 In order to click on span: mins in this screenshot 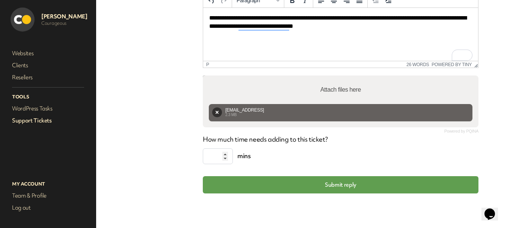, I will do `click(244, 156)`.